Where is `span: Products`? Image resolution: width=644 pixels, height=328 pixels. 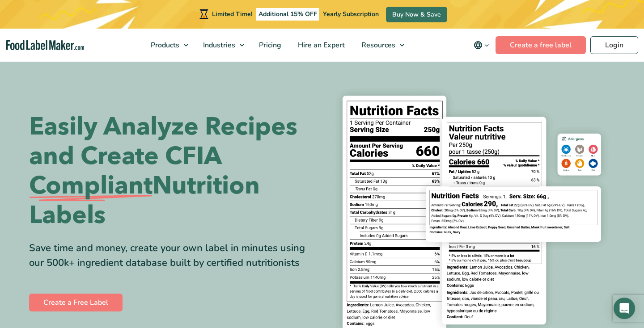
span: Products is located at coordinates (164, 45).